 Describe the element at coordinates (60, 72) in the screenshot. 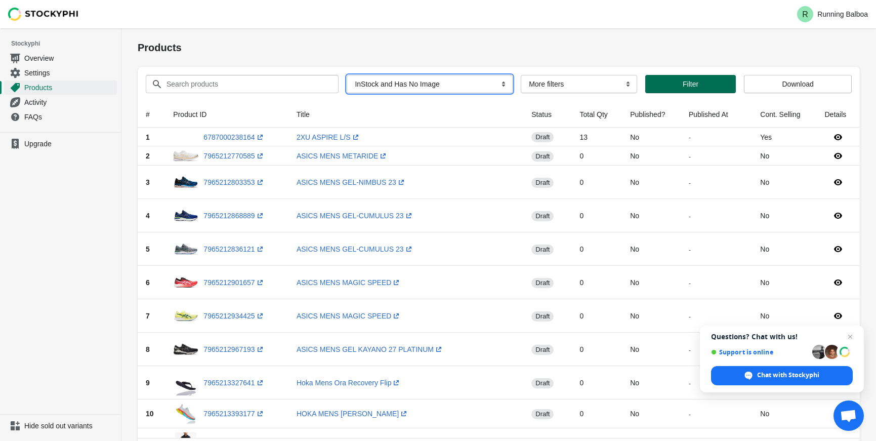

I see `a: Settings` at that location.